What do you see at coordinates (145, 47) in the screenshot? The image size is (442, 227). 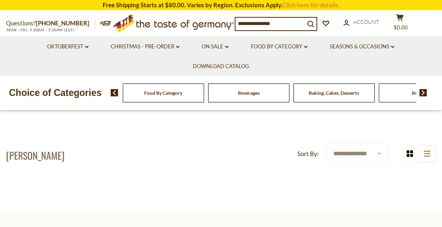 I see `a: Christmas - PRE-ORDER` at bounding box center [145, 47].